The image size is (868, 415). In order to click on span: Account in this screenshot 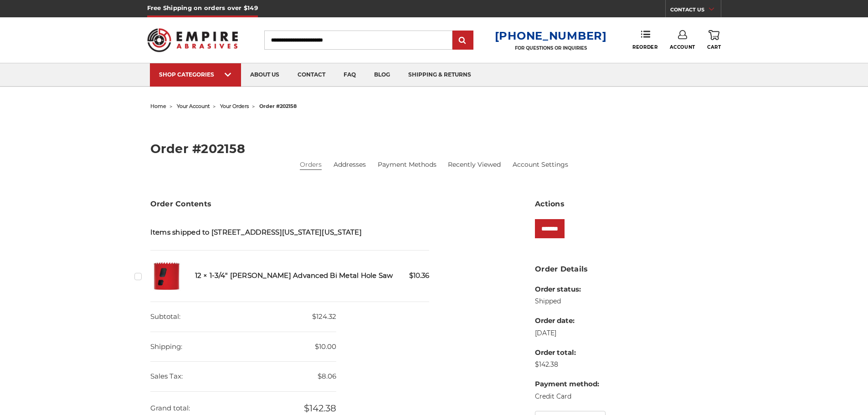, I will do `click(683, 47)`.